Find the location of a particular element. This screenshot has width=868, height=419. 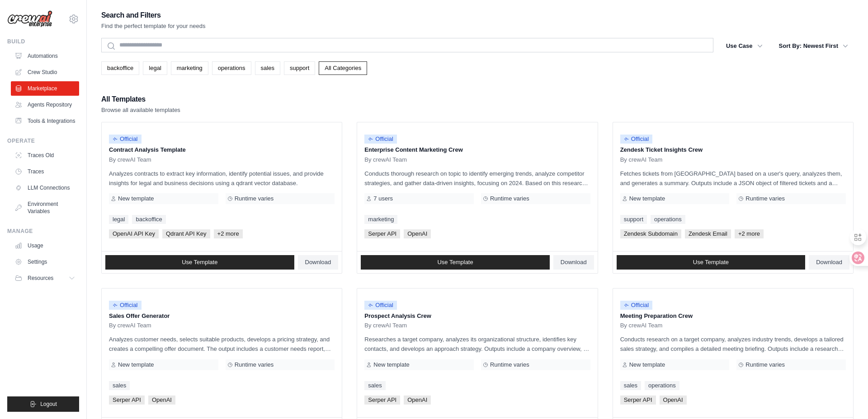

span: OpenAI API Key is located at coordinates (134, 234).